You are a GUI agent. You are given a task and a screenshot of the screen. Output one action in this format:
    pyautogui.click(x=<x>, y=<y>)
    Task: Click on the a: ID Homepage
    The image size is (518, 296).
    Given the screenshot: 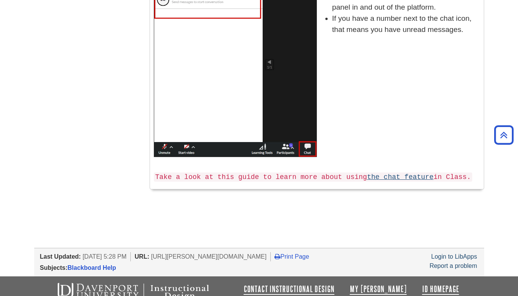 What is the action you would take?
    pyautogui.click(x=440, y=289)
    